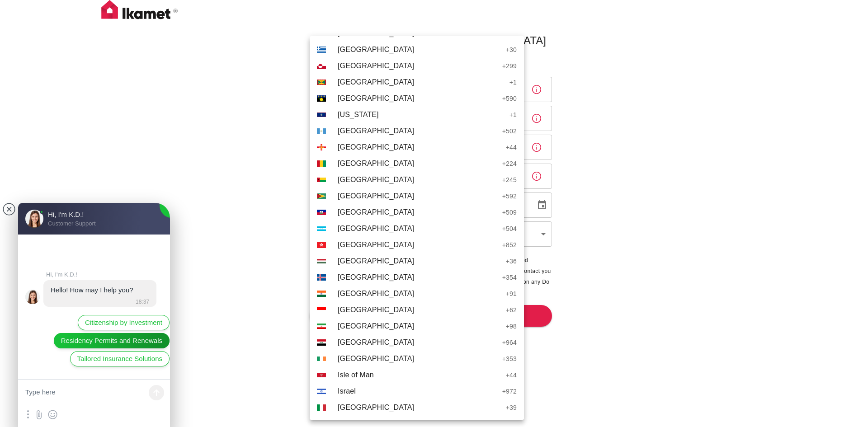 This screenshot has width=868, height=427. Describe the element at coordinates (509, 180) in the screenshot. I see `p: + 245` at that location.